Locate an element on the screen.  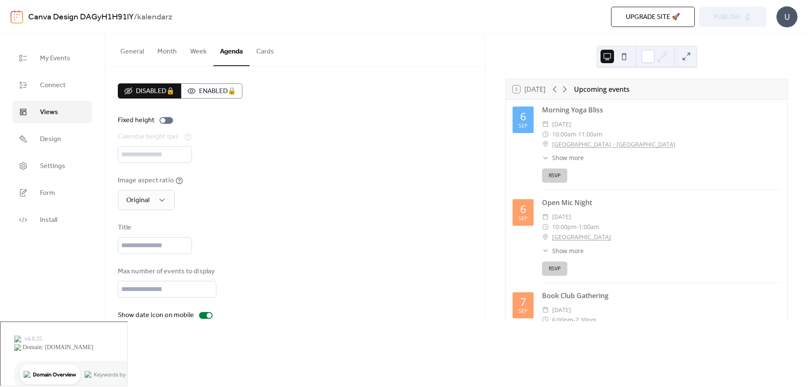
a: Settings is located at coordinates (52, 166).